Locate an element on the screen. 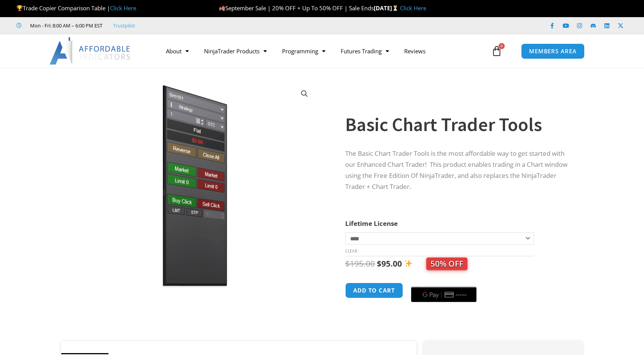  a: Futures Trading is located at coordinates (365, 51).